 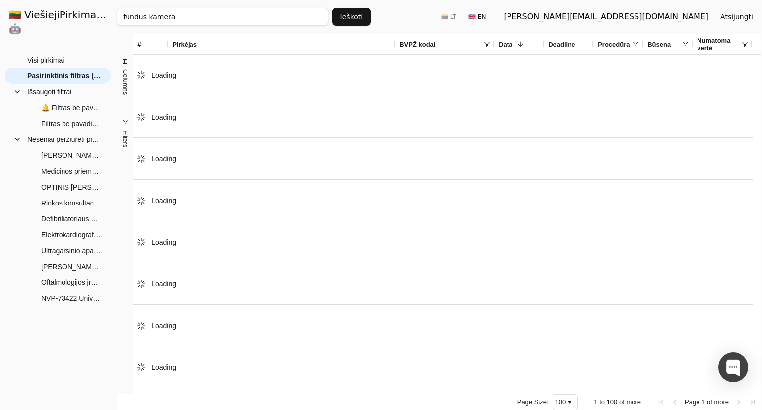 What do you see at coordinates (612, 401) in the screenshot?
I see `span: 100` at bounding box center [612, 401].